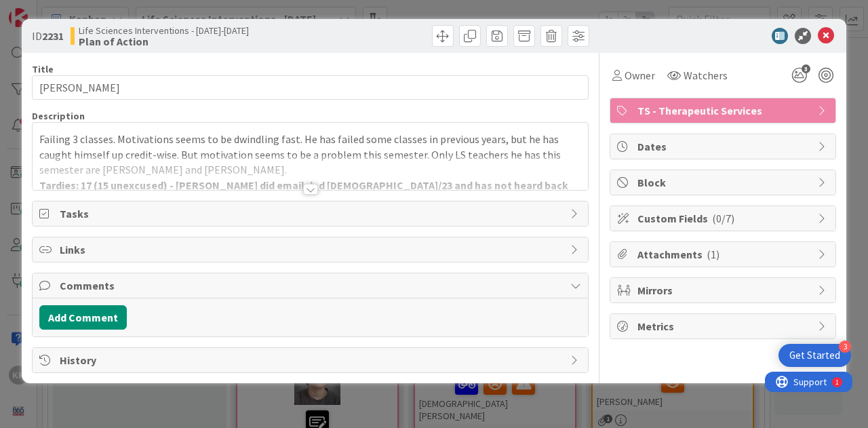  Describe the element at coordinates (724, 254) in the screenshot. I see `span: Attachments` at that location.